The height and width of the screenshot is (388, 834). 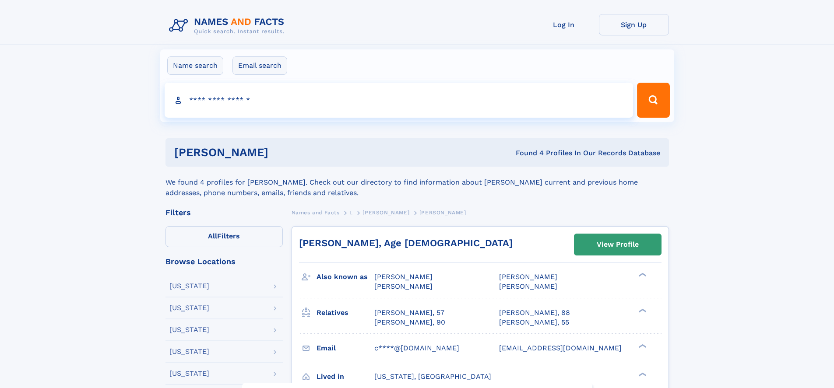 I want to click on a: Names and Facts, so click(x=316, y=212).